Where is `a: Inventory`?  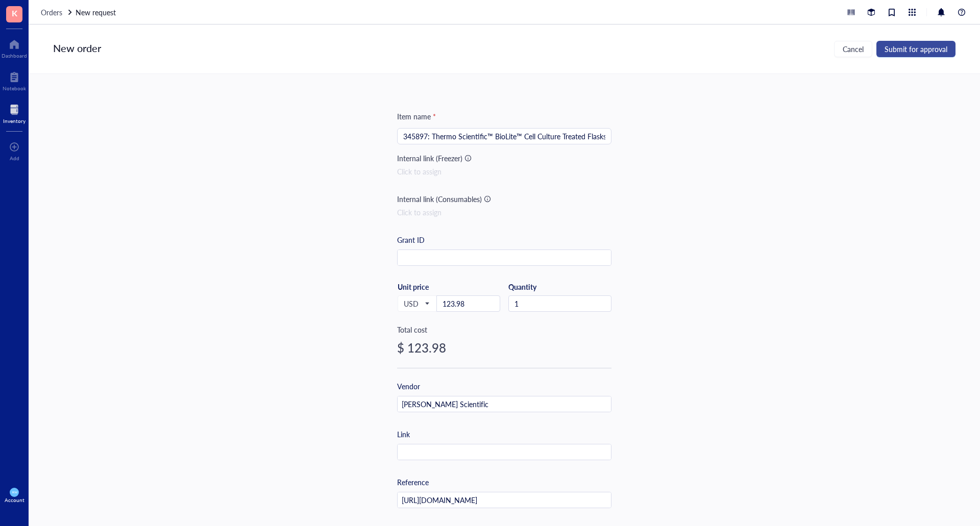
a: Inventory is located at coordinates (14, 113).